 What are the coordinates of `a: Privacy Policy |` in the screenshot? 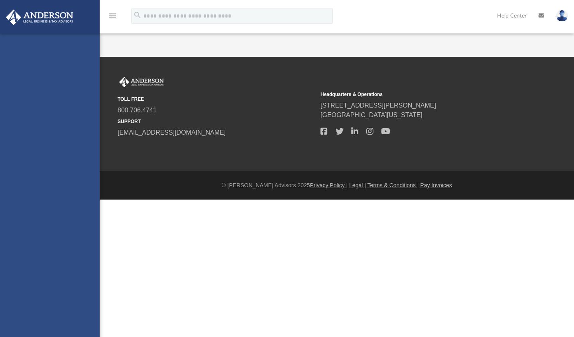 It's located at (329, 185).